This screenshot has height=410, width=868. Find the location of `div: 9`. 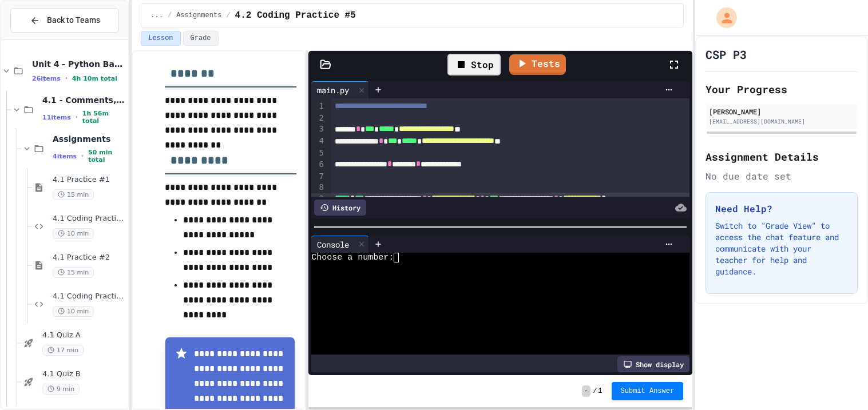

div: 9 is located at coordinates (318, 205).